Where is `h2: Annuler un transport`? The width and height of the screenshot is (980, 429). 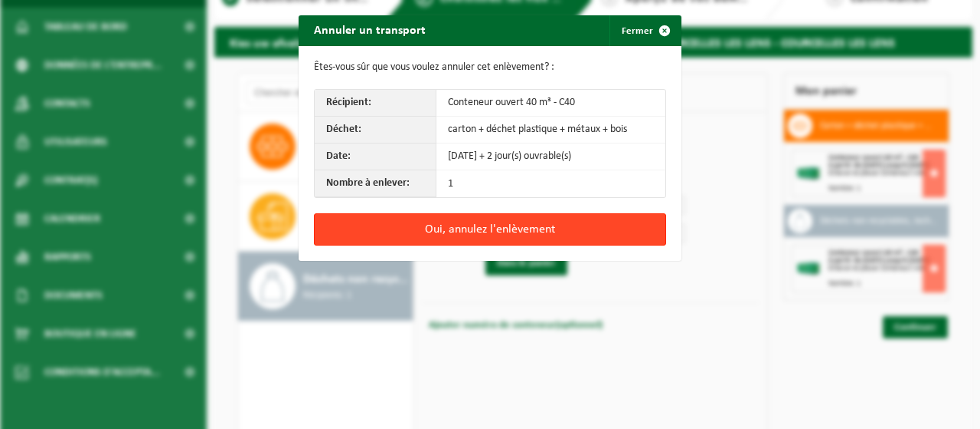
h2: Annuler un transport is located at coordinates (370, 30).